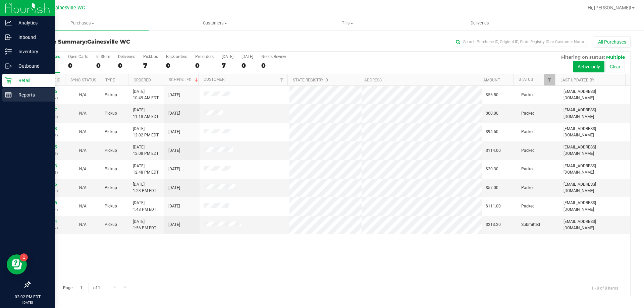  What do you see at coordinates (583, 57) in the screenshot?
I see `span: Filtering on status:` at bounding box center [583, 57].